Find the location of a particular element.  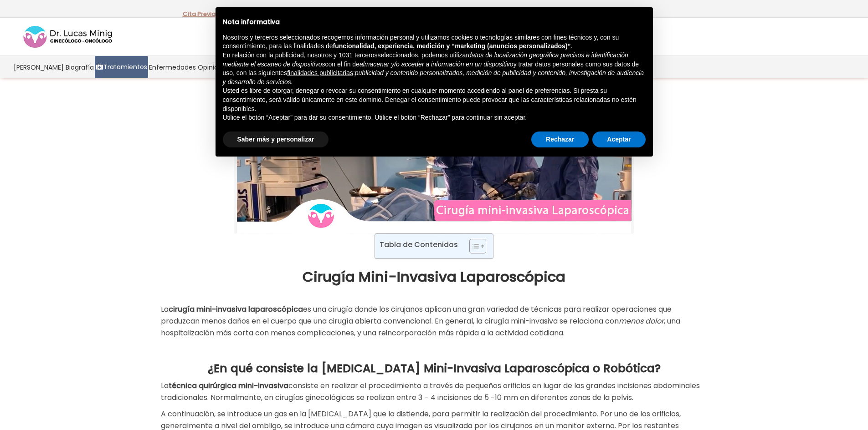

p: Tabla de Contenidos is located at coordinates (419, 244).